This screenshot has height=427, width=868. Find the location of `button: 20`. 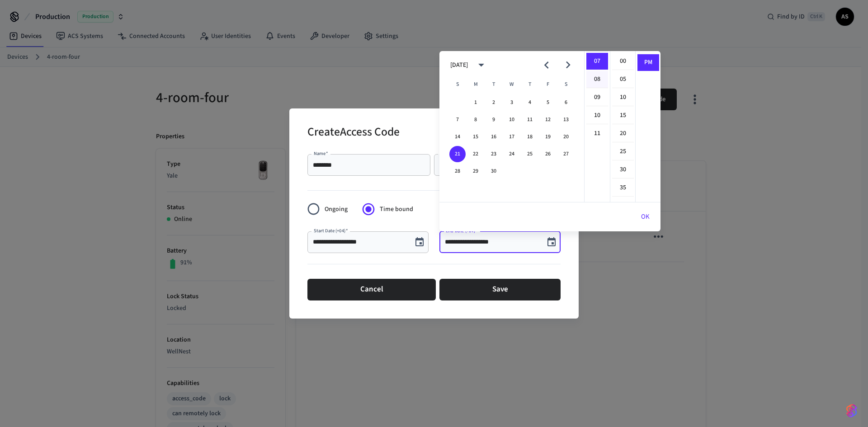

button: 20 is located at coordinates (566, 137).